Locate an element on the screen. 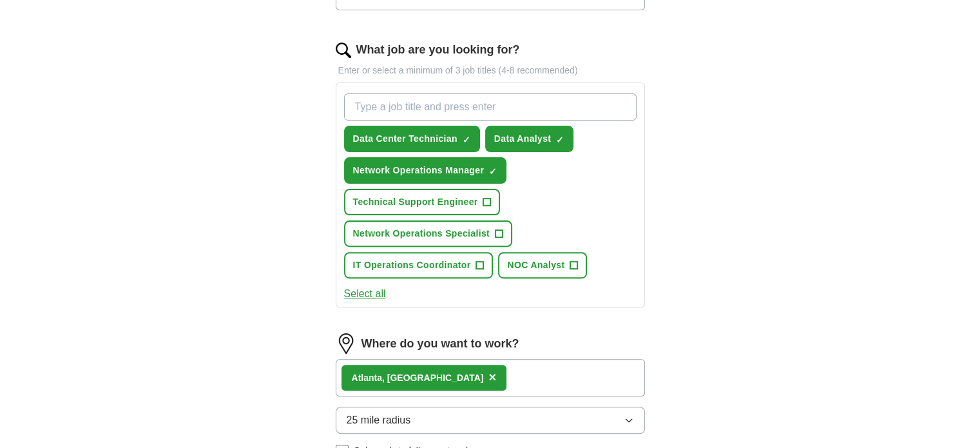 This screenshot has height=448, width=980. span: NOC Analyst is located at coordinates (536, 265).